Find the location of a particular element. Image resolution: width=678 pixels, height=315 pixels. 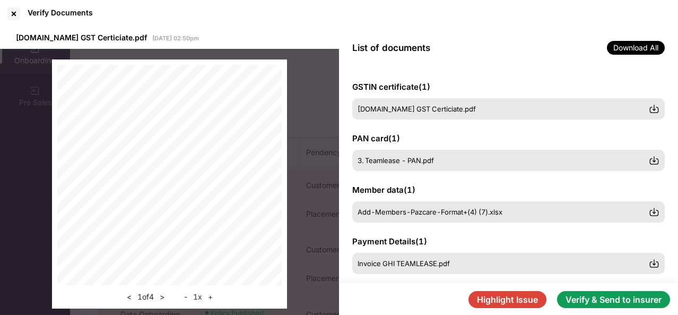

button: Verify & Send to insurer is located at coordinates (613, 299).